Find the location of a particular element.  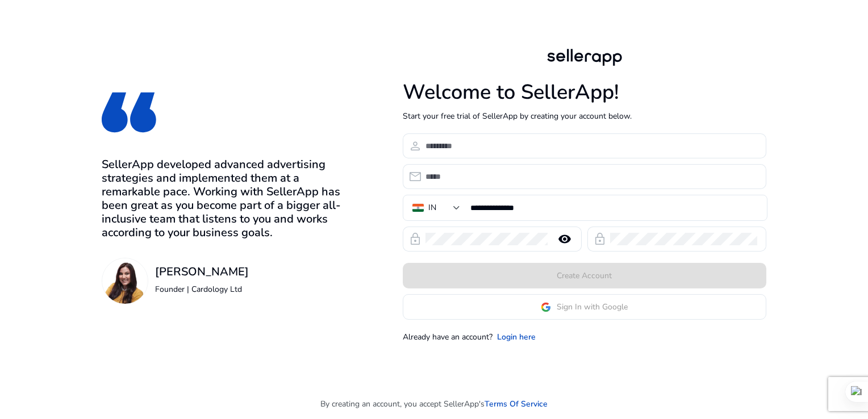

p: Already have an account? is located at coordinates (448, 336).